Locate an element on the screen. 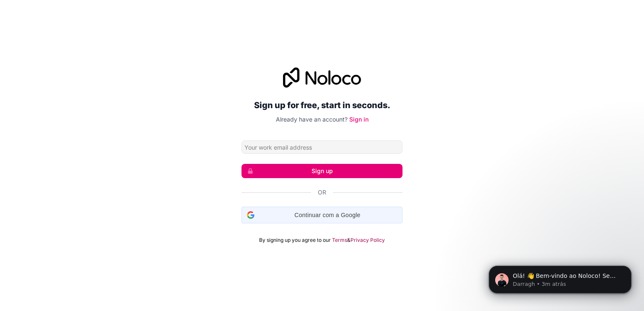 Image resolution: width=644 pixels, height=311 pixels. p: Mensagem de Darragh, enviada há 3 minutos is located at coordinates (91, 36).